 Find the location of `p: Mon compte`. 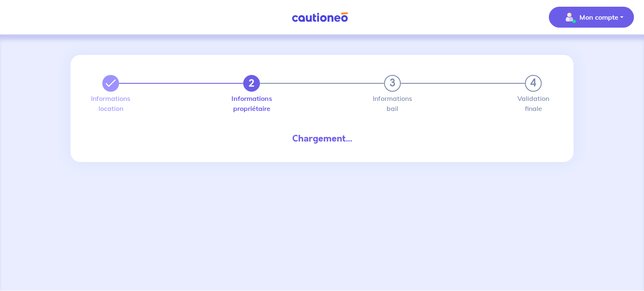

p: Mon compte is located at coordinates (599, 17).